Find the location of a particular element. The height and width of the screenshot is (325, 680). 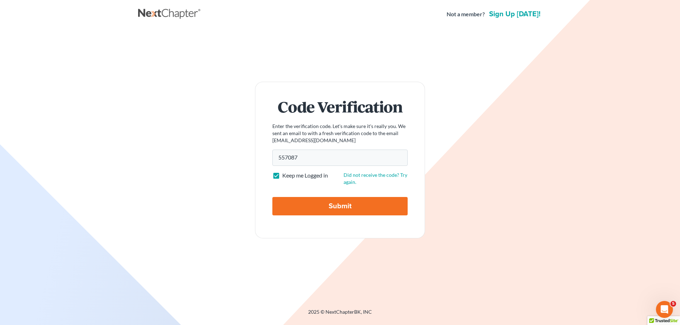

a: Did not receive the code? Try again. is located at coordinates (375, 178).